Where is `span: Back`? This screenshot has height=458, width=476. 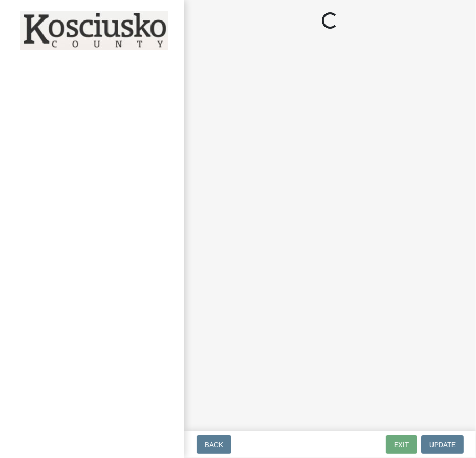 span: Back is located at coordinates (214, 445).